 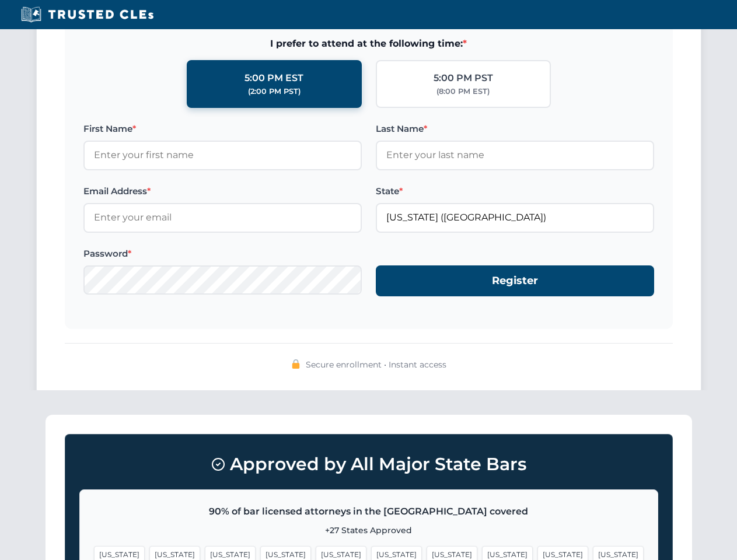 What do you see at coordinates (222, 129) in the screenshot?
I see `label: First Name` at bounding box center [222, 129].